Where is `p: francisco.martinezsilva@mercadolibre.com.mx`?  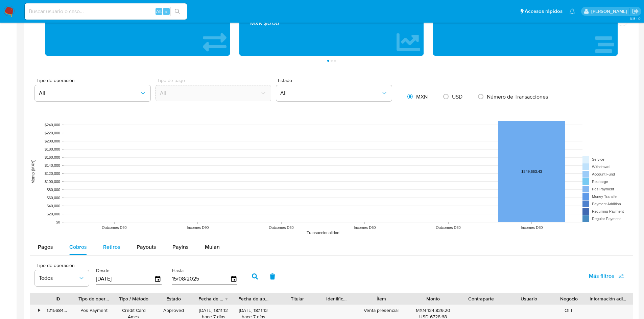
p: francisco.martinezsilva@mercadolibre.com.mx is located at coordinates (610, 11).